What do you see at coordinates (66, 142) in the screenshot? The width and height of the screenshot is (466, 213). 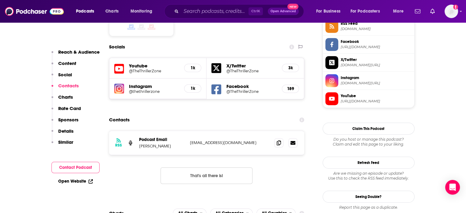 I see `p: Similar` at bounding box center [66, 142].